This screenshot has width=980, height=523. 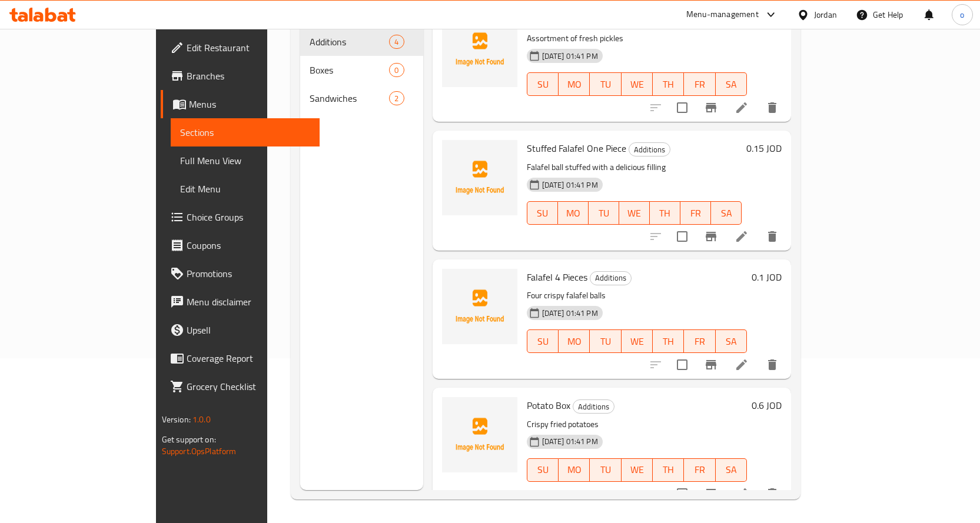 I want to click on span: 1.0.0, so click(x=201, y=420).